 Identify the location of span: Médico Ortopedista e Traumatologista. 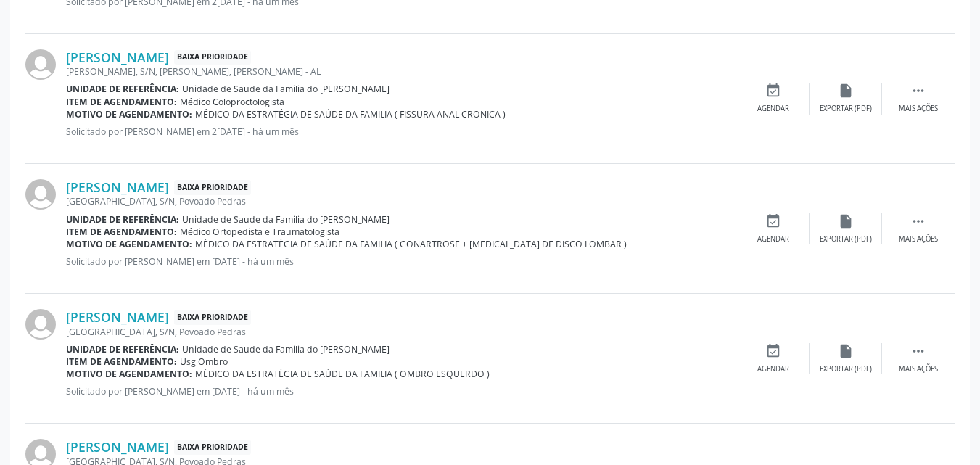
(259, 232).